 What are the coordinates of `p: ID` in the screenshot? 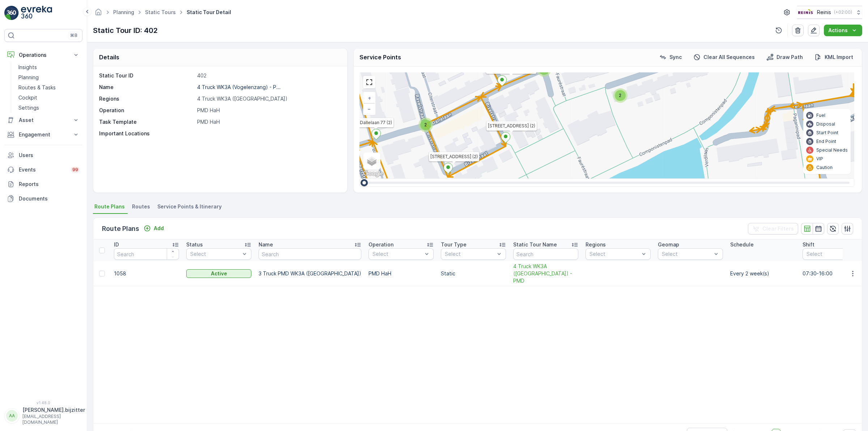 It's located at (116, 244).